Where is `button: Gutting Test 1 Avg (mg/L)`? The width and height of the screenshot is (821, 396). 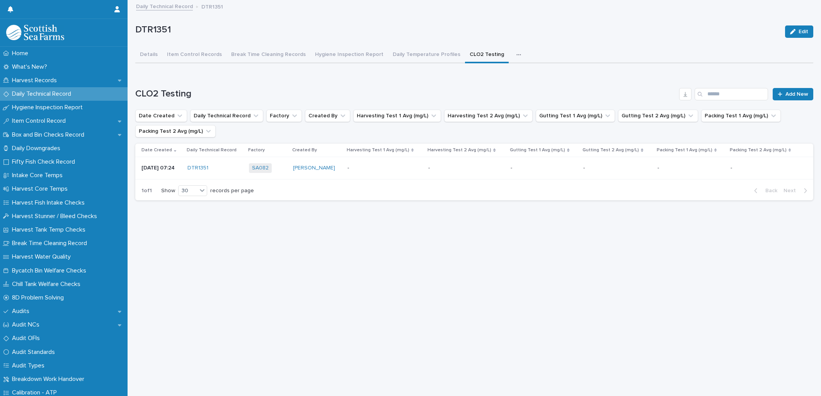
button: Gutting Test 1 Avg (mg/L) is located at coordinates (575, 116).